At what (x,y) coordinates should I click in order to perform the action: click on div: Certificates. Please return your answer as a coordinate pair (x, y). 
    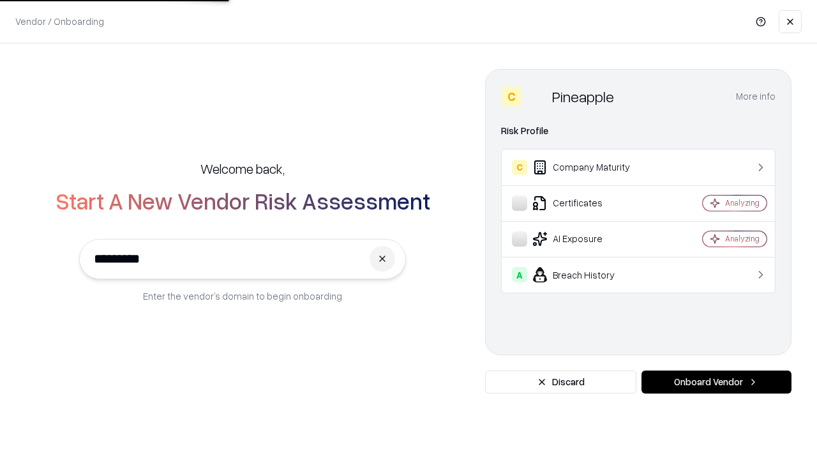
    Looking at the image, I should click on (588, 203).